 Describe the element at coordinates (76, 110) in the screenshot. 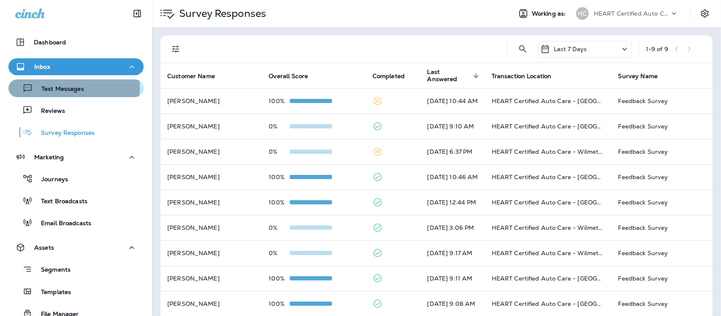

I see `button: Reviews` at that location.